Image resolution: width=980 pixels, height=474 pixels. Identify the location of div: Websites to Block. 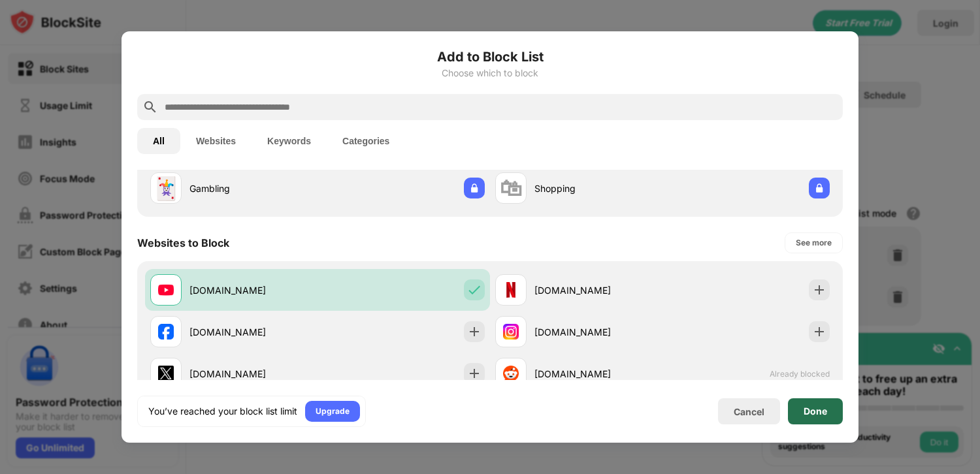
(183, 243).